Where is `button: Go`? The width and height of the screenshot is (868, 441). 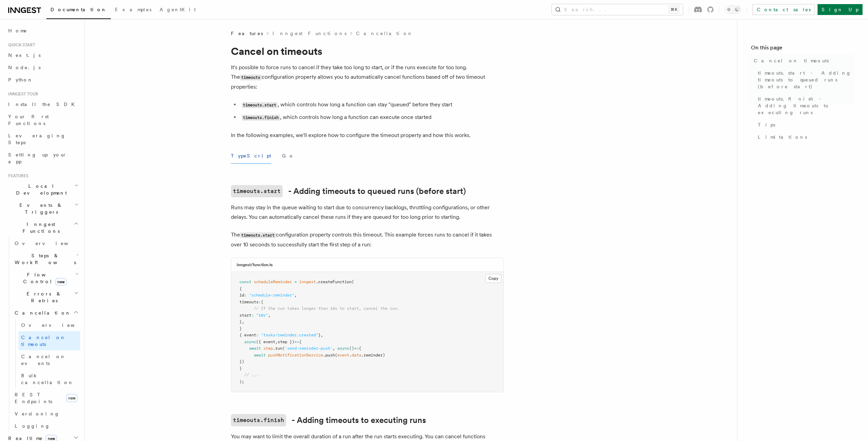
button: Go is located at coordinates (288, 156).